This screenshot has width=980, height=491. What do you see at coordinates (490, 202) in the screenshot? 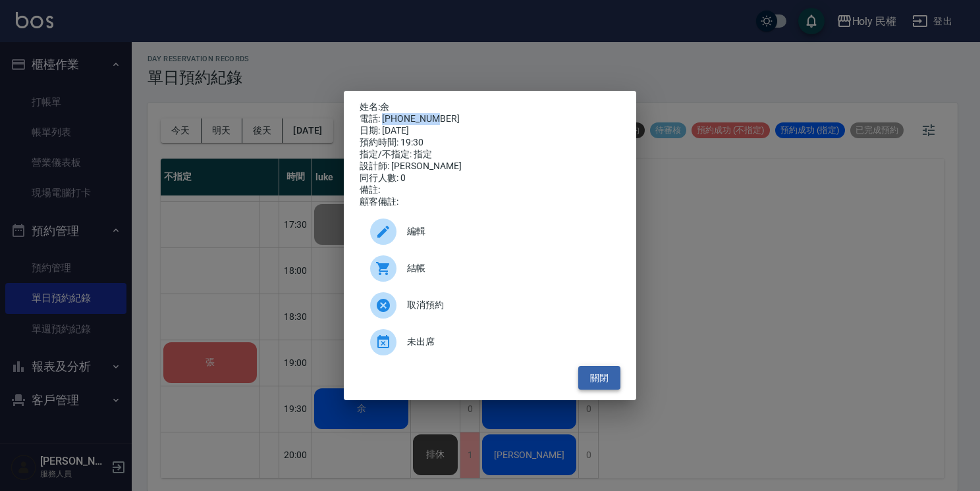
I see `div: 顧客備註:` at bounding box center [490, 202].